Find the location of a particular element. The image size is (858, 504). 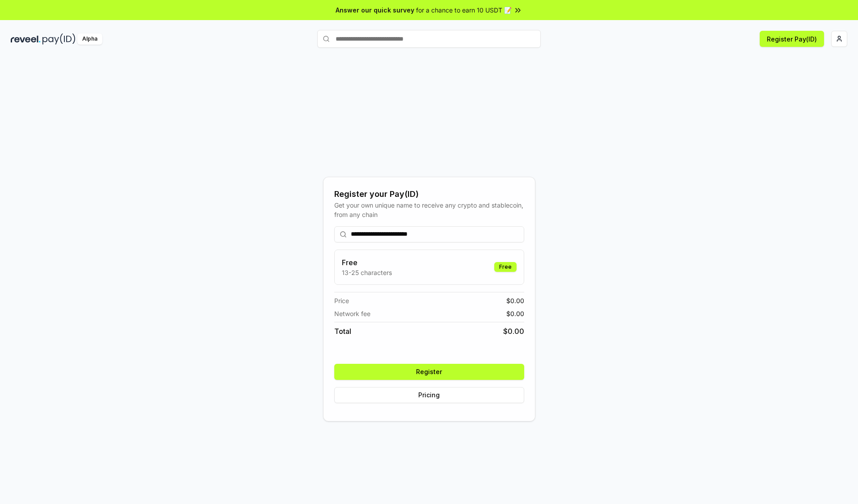

img: reveel_dark is located at coordinates (25, 39).